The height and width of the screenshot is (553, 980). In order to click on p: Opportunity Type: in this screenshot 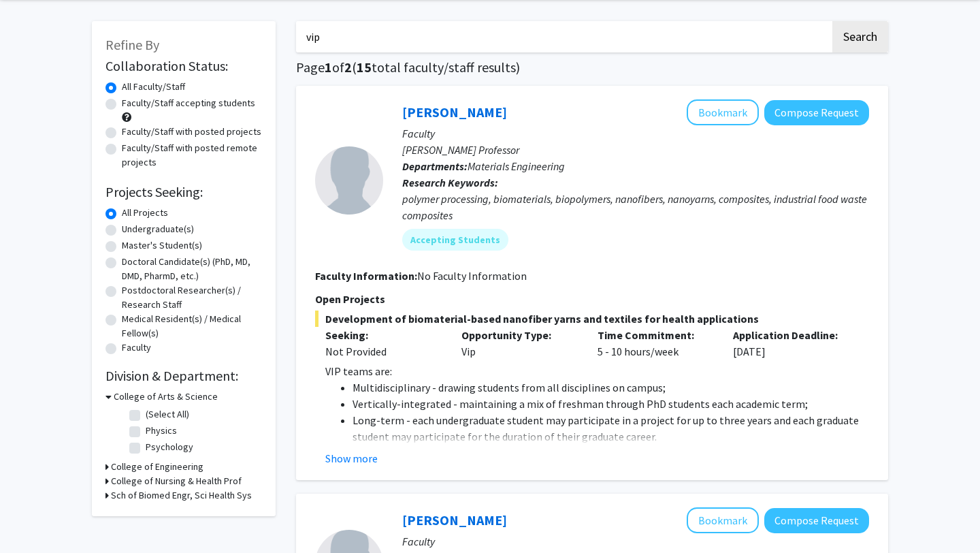, I will do `click(519, 335)`.